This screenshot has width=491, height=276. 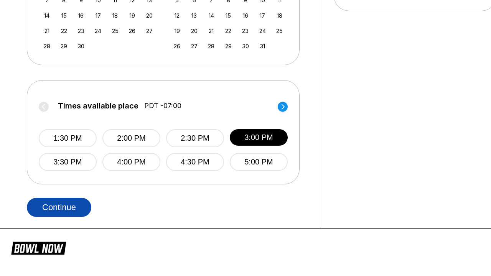 What do you see at coordinates (177, 31) in the screenshot?
I see `div: Choose Sunday, October 19th, 2025` at bounding box center [177, 31].